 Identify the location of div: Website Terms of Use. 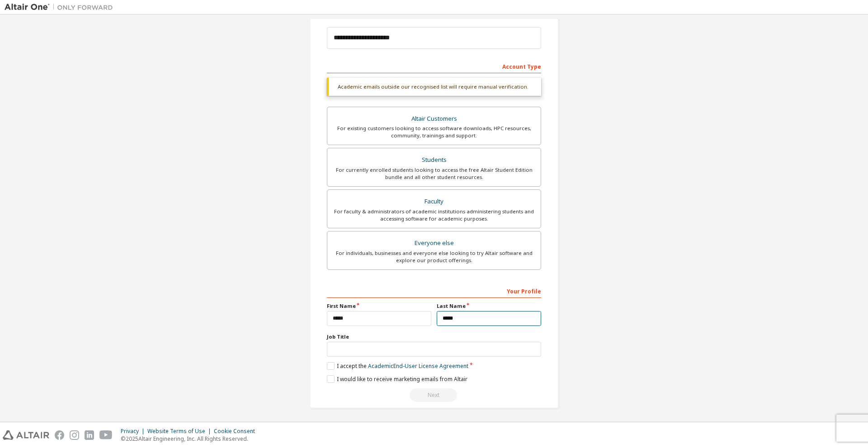
(180, 431).